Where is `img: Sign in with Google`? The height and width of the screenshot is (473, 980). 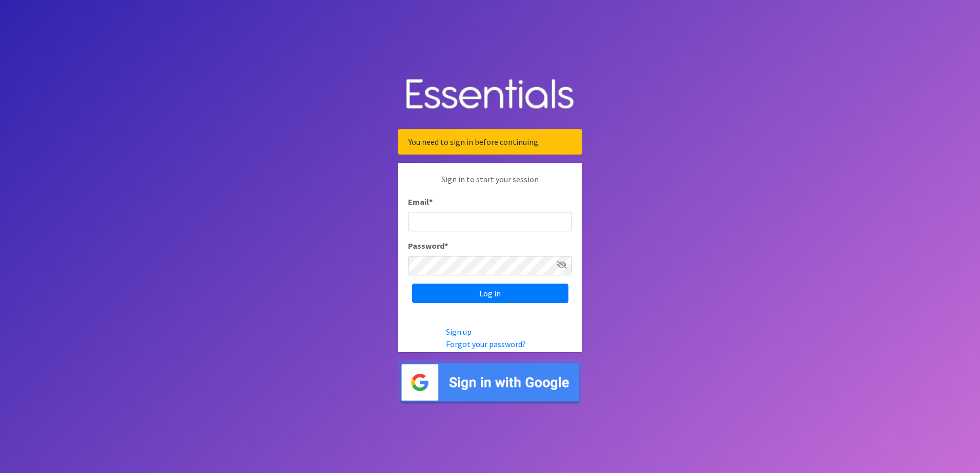
img: Sign in with Google is located at coordinates (490, 382).